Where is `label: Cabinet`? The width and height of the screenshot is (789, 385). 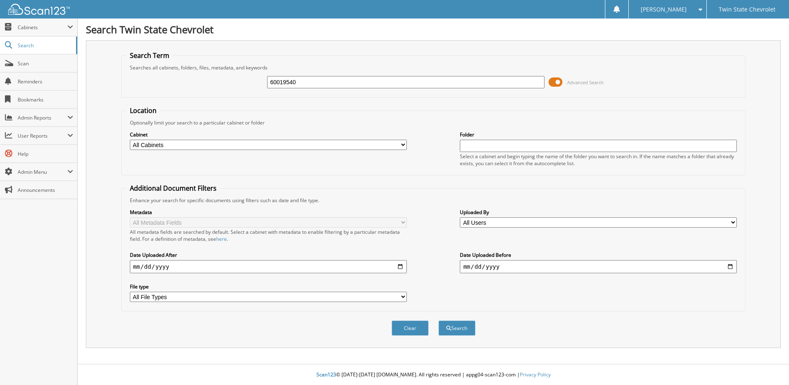 label: Cabinet is located at coordinates (268, 134).